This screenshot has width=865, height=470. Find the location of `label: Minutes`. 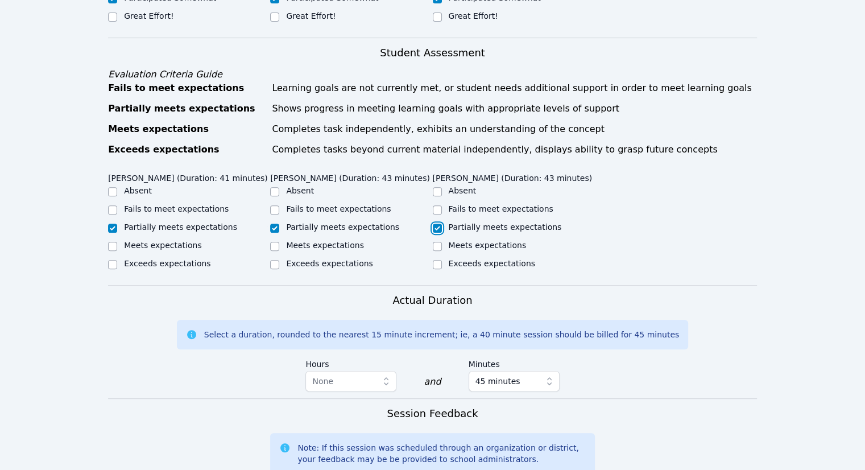

label: Minutes is located at coordinates (514, 362).